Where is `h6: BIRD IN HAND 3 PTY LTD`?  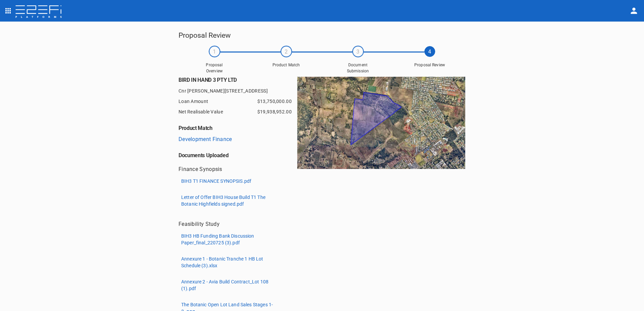 h6: BIRD IN HAND 3 PTY LTD is located at coordinates (238, 80).